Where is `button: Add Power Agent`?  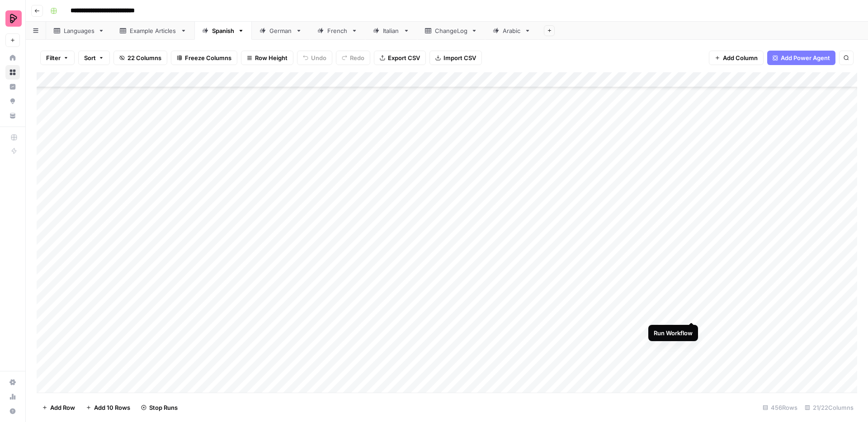
button: Add Power Agent is located at coordinates (801, 58).